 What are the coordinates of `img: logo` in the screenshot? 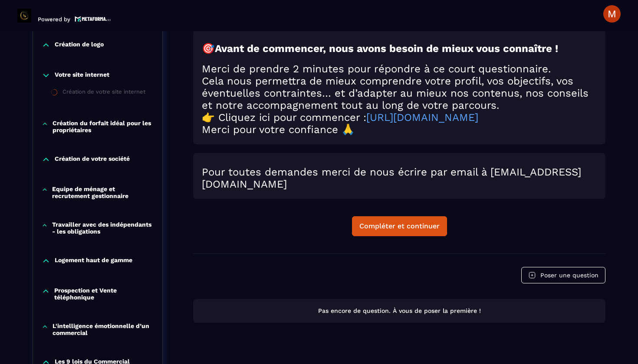 It's located at (93, 19).